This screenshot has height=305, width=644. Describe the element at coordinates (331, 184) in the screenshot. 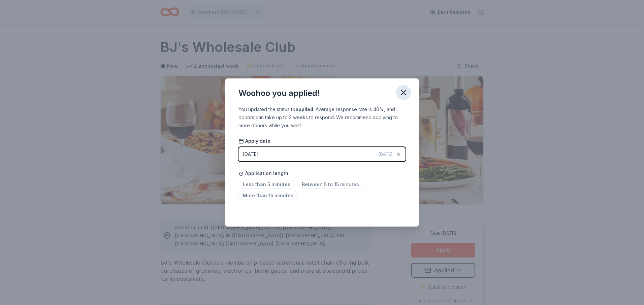

I see `span: Between 5 to 15 minutes` at that location.